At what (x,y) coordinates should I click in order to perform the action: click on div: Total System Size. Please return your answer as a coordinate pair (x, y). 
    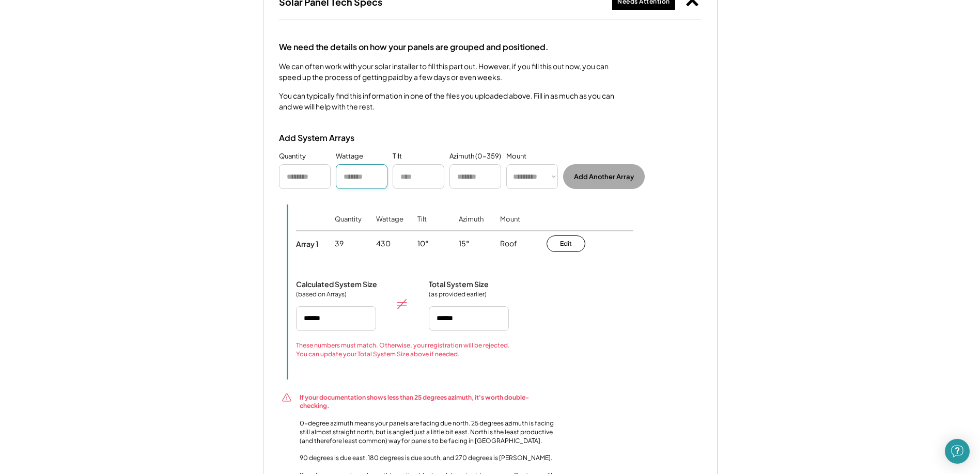
    Looking at the image, I should click on (459, 284).